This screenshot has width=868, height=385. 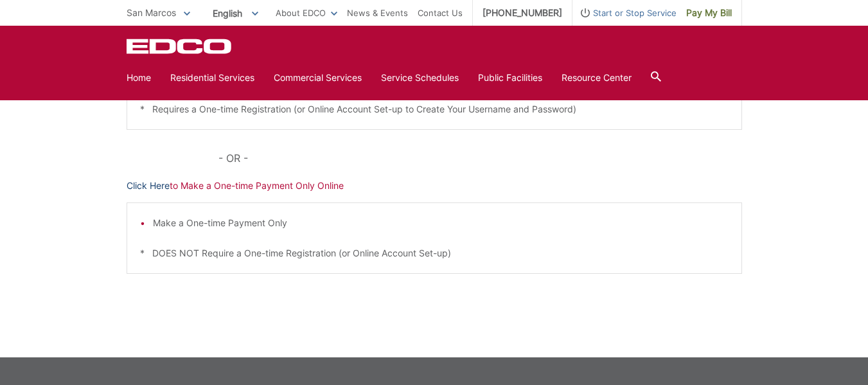 What do you see at coordinates (510, 78) in the screenshot?
I see `a: Public Facilities` at bounding box center [510, 78].